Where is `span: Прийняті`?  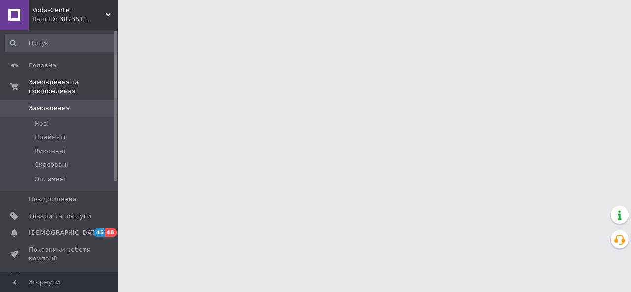
span: Прийняті is located at coordinates (50, 137).